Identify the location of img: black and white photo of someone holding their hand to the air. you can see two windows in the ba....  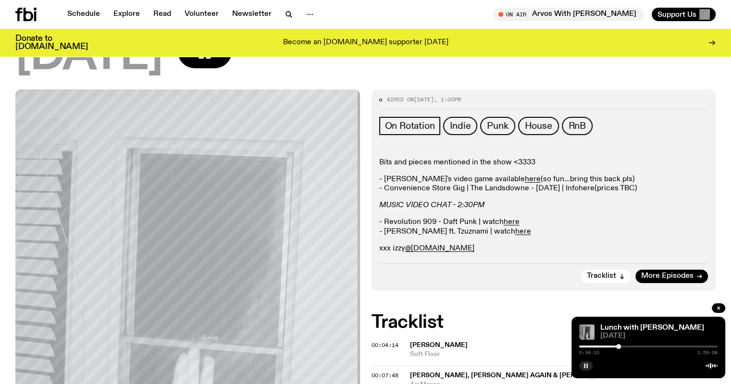
(587, 332).